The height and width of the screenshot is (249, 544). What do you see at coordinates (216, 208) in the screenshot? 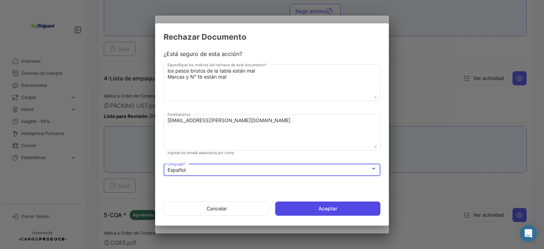
I see `button: Cancelar` at bounding box center [216, 208].